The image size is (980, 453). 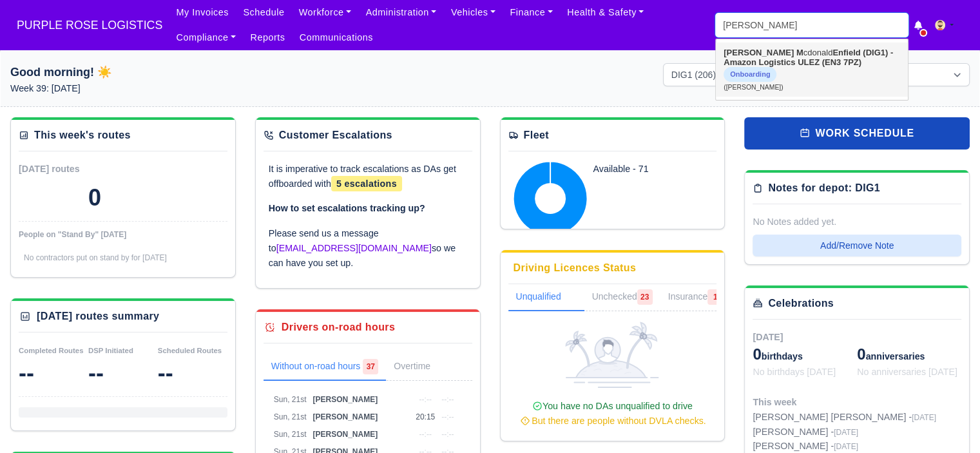 I want to click on div: Celebrations, so click(x=801, y=304).